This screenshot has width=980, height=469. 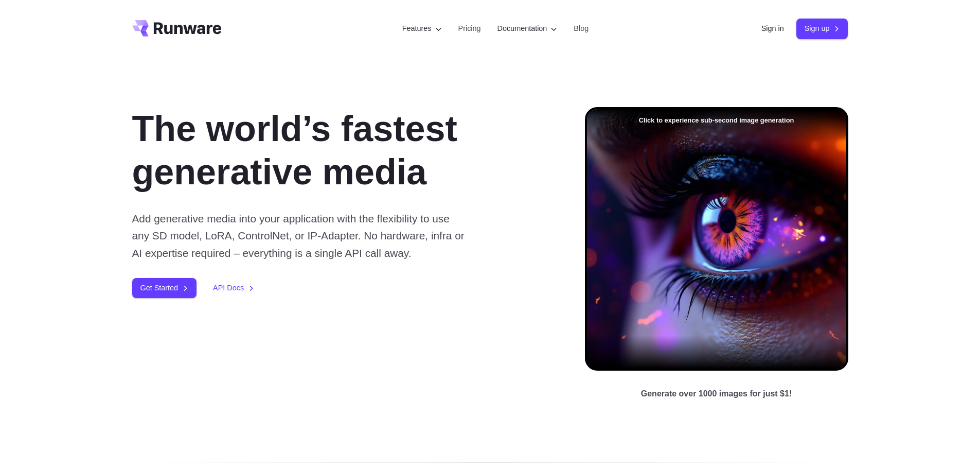 I want to click on a: Sign in, so click(x=773, y=28).